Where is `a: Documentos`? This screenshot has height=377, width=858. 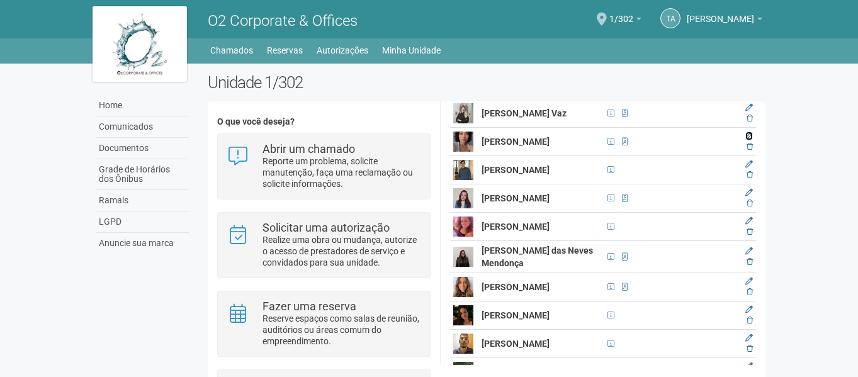 a: Documentos is located at coordinates (142, 149).